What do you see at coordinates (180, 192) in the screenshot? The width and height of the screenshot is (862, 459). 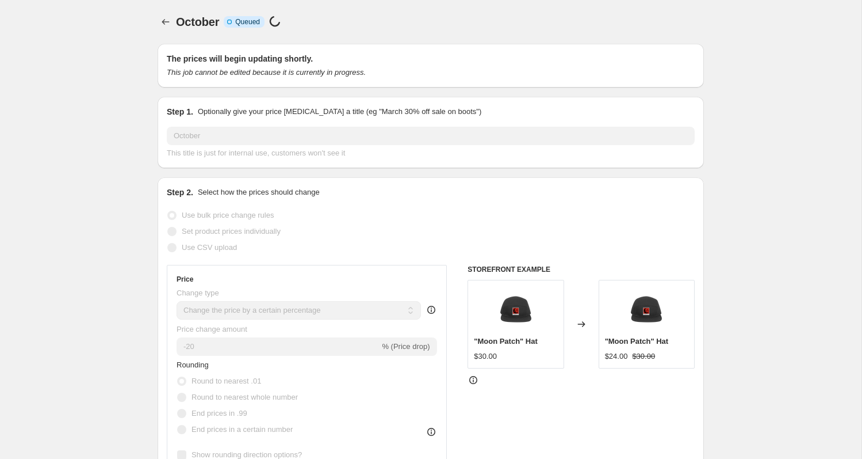 I see `h2: Step 2.` at bounding box center [180, 192].